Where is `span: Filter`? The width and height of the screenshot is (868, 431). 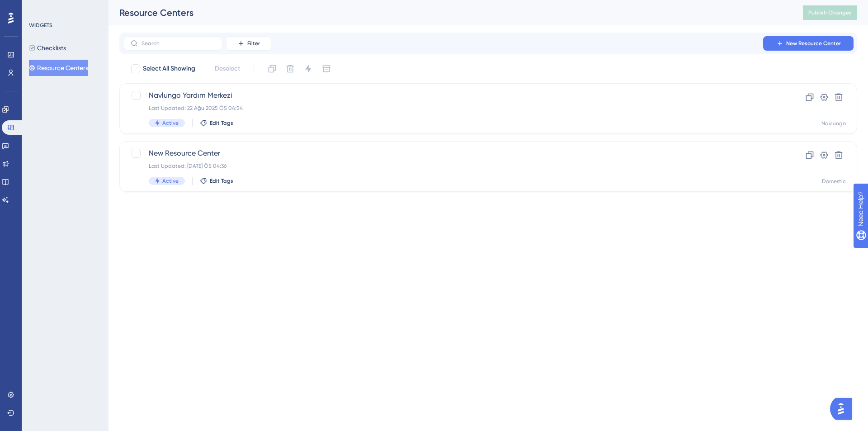 span: Filter is located at coordinates (254, 43).